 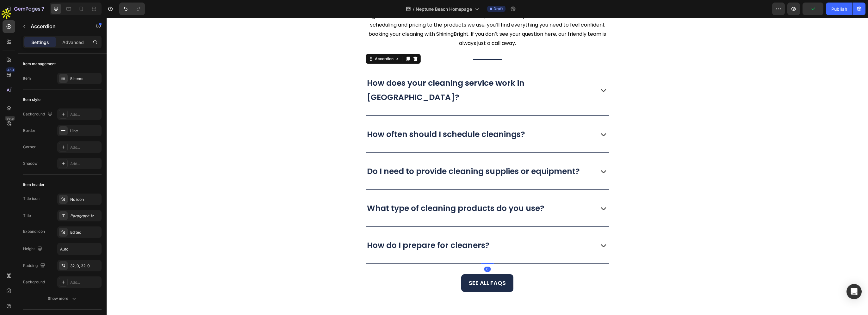 What do you see at coordinates (33, 249) in the screenshot?
I see `div: Height` at bounding box center [33, 249].